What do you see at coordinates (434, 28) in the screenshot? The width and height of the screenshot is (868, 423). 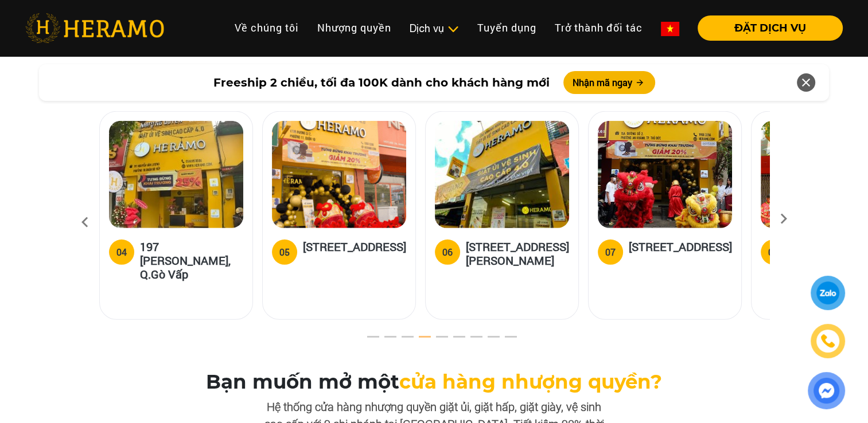 I see `div: Dịch vụ` at bounding box center [434, 28].